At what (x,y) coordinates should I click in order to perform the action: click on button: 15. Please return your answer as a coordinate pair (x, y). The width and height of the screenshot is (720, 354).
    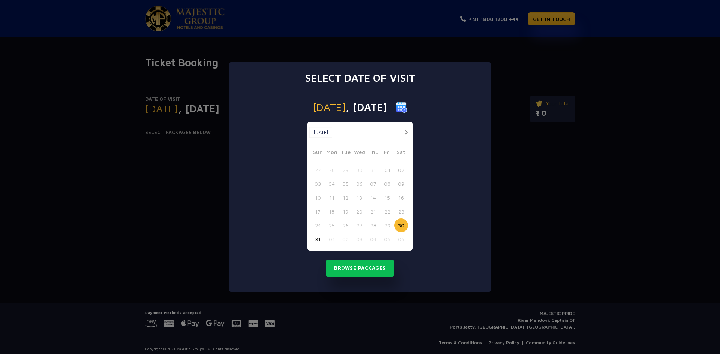
    Looking at the image, I should click on (387, 198).